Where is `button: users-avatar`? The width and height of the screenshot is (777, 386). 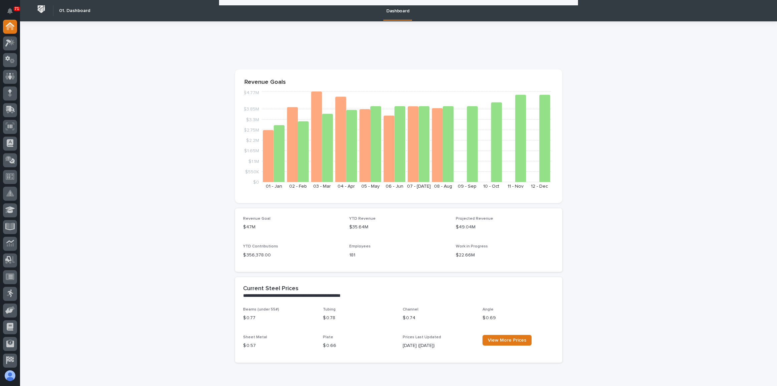 button: users-avatar is located at coordinates (10, 376).